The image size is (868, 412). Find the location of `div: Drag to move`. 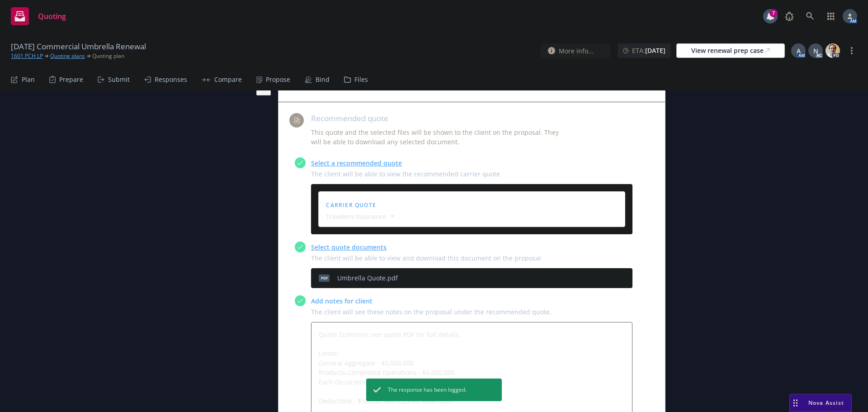

div: Drag to move is located at coordinates (795, 402).